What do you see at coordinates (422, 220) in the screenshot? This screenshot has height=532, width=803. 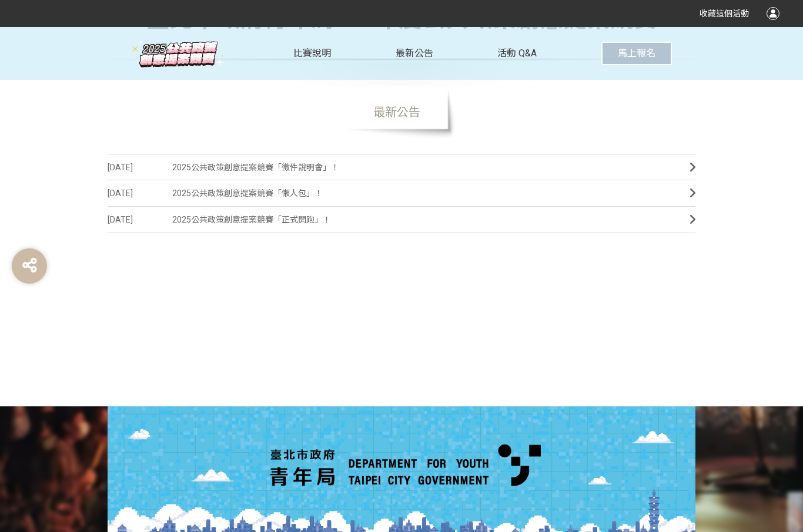 I see `span: 2025公共政策創意提案競賽「正式開跑」！` at bounding box center [422, 220].